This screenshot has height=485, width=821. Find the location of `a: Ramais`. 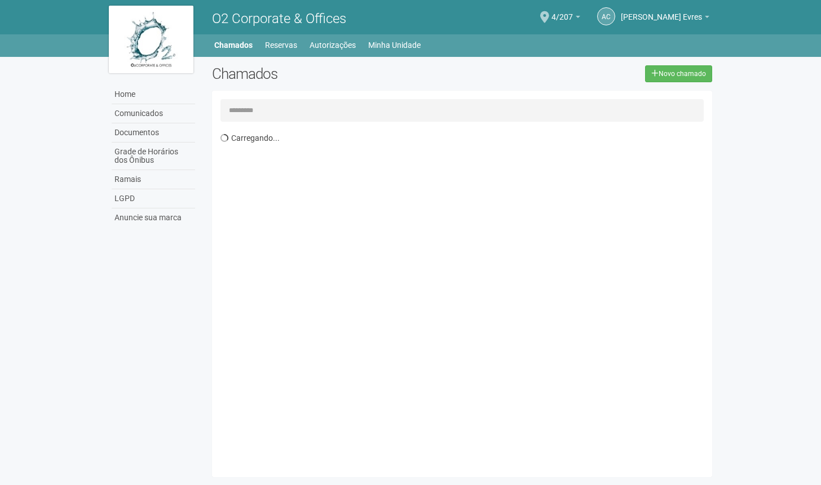

a: Ramais is located at coordinates (153, 180).